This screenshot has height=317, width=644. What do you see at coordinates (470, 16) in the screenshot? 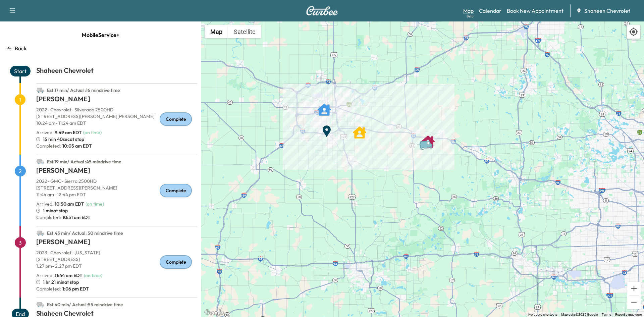
I see `div: Beta` at bounding box center [470, 16].